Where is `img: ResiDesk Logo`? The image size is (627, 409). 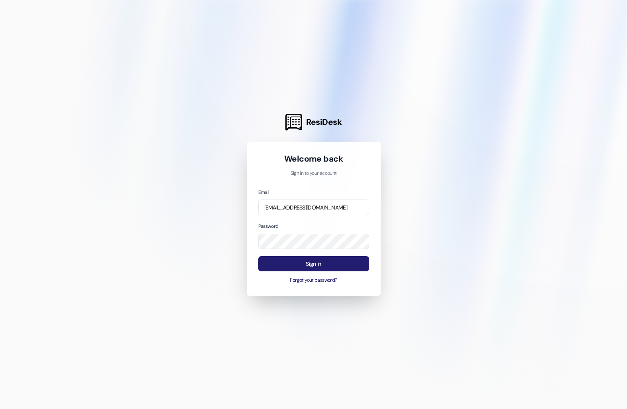 img: ResiDesk Logo is located at coordinates (294, 122).